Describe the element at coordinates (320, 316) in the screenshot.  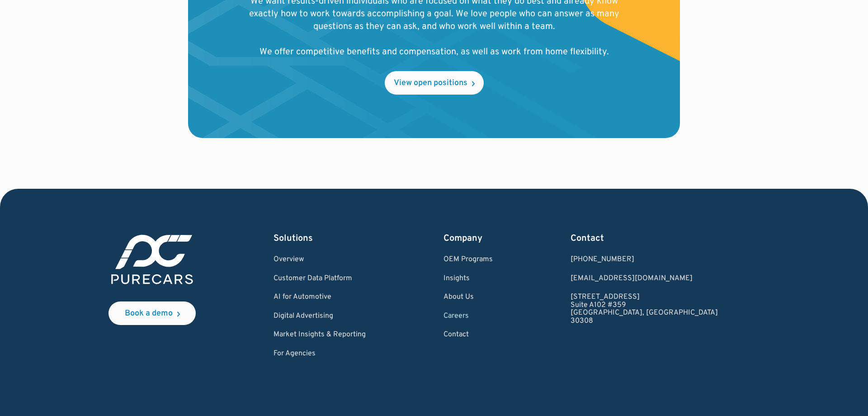
I see `a: Digital Advertising` at that location.